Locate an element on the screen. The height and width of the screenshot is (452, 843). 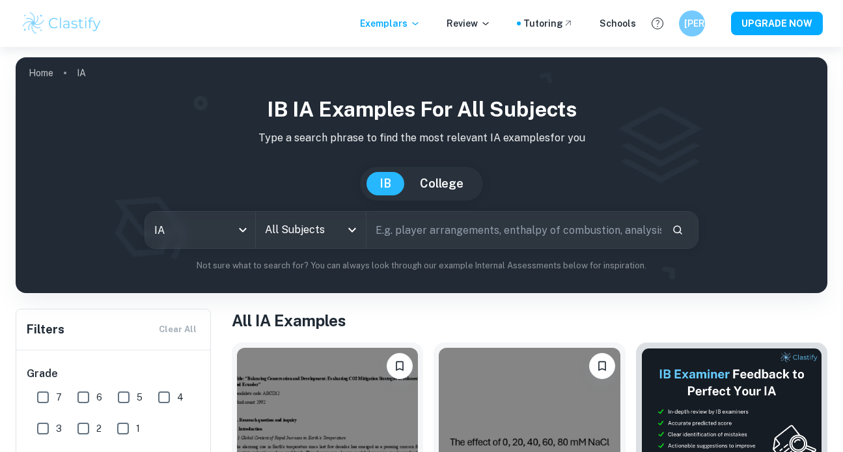
div: Schools is located at coordinates (618, 23).